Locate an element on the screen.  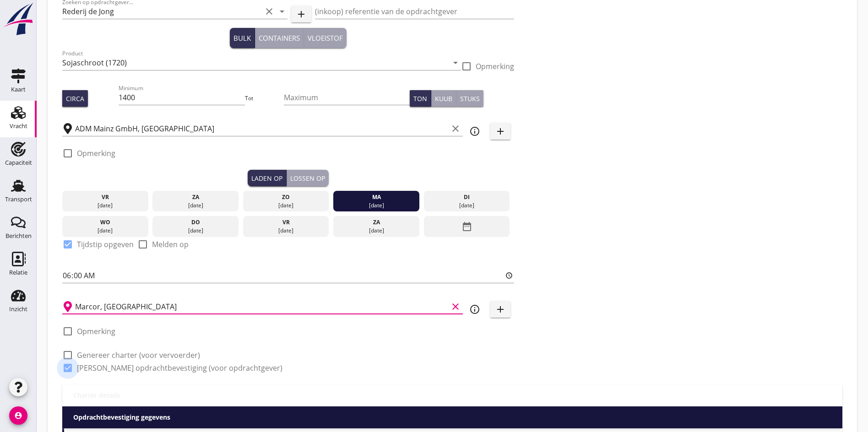
label: Tijdstip opgeven is located at coordinates (106, 245).